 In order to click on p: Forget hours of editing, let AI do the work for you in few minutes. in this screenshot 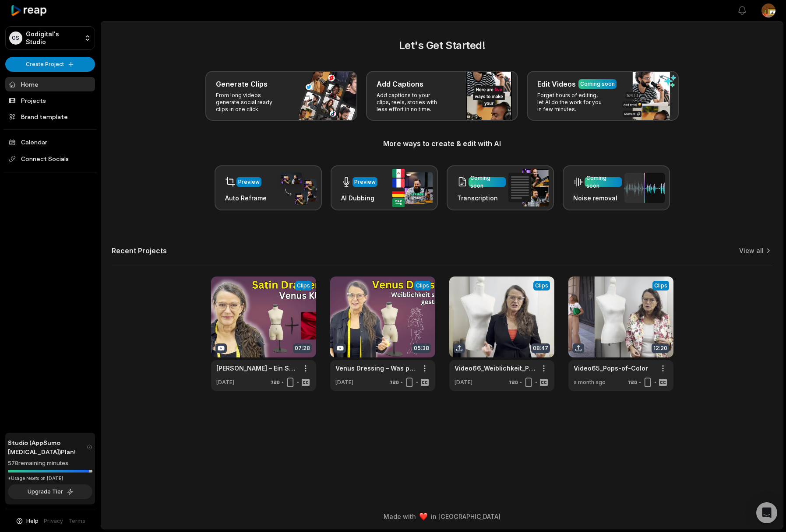, I will do `click(571, 103)`.